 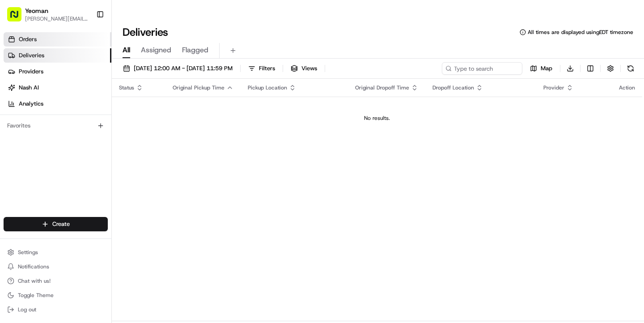 I want to click on span: Orders, so click(x=28, y=39).